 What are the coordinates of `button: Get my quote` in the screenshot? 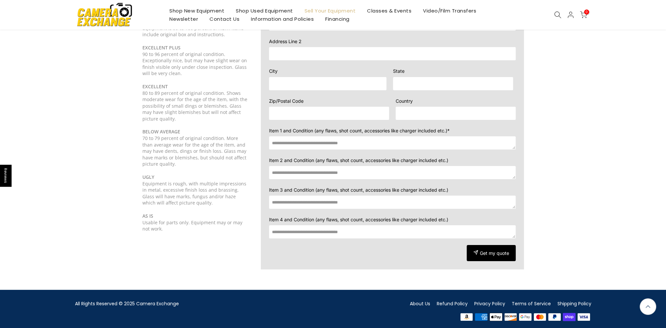 It's located at (491, 253).